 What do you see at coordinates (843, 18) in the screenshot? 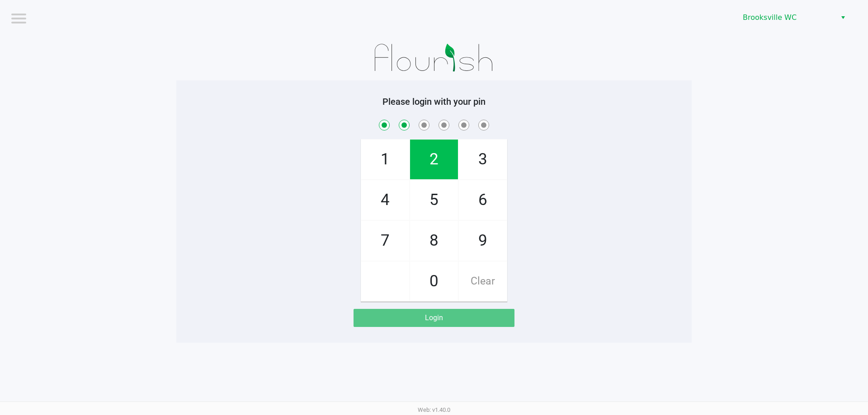
I see `button: Select` at bounding box center [843, 18].